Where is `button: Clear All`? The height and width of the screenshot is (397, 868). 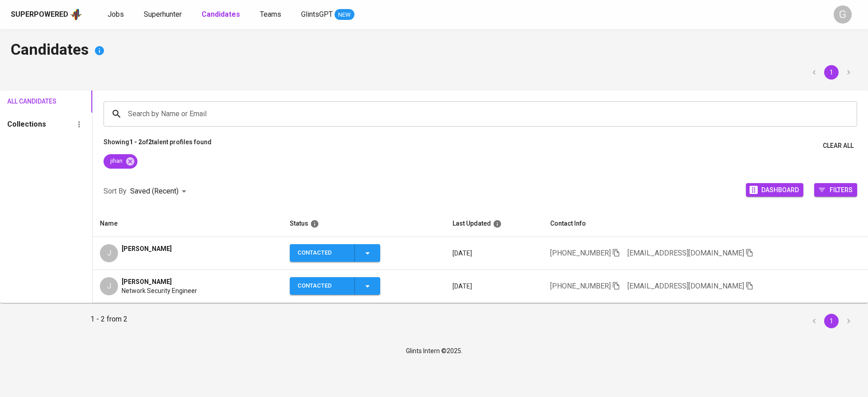 button: Clear All is located at coordinates (838, 145).